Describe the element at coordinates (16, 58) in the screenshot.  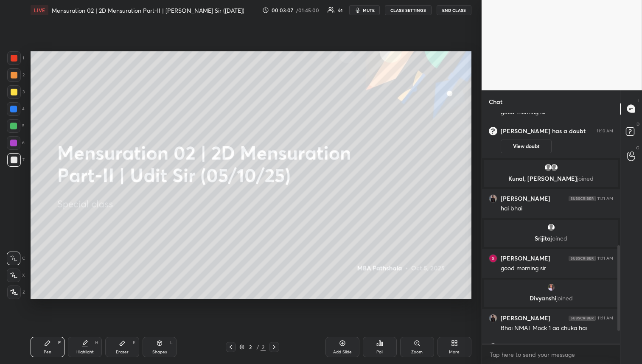
I see `div: 1` at that location.